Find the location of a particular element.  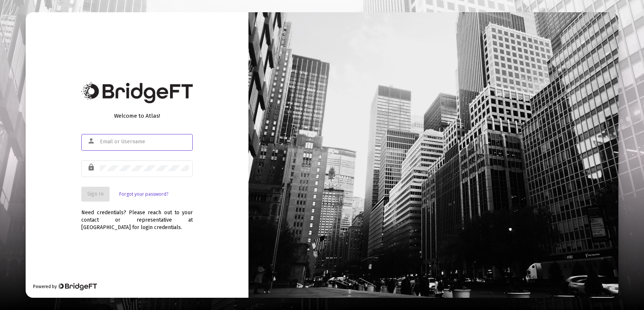

a: Forgot your password? is located at coordinates (144, 195).